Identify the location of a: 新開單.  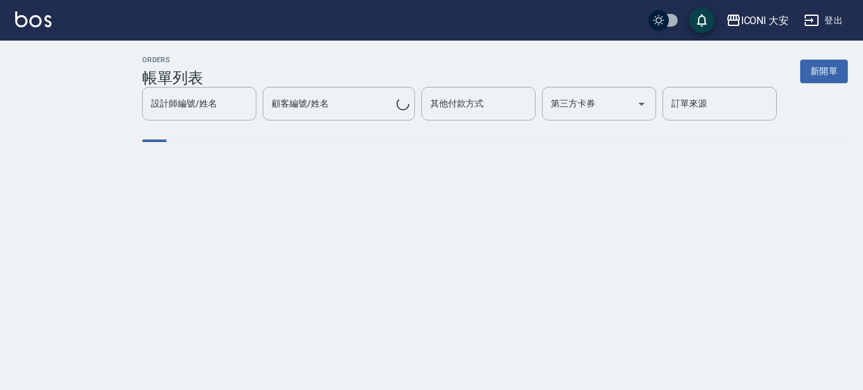
(824, 70).